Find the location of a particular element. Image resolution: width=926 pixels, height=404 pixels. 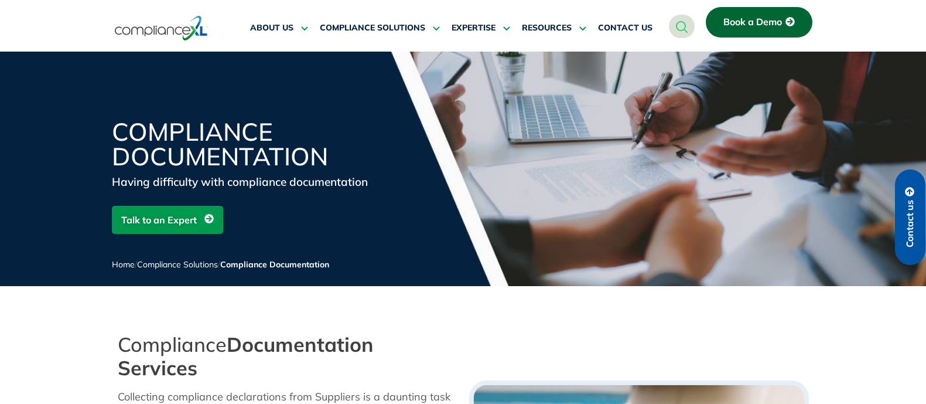

h1: Compliance Documentation is located at coordinates (253, 144).